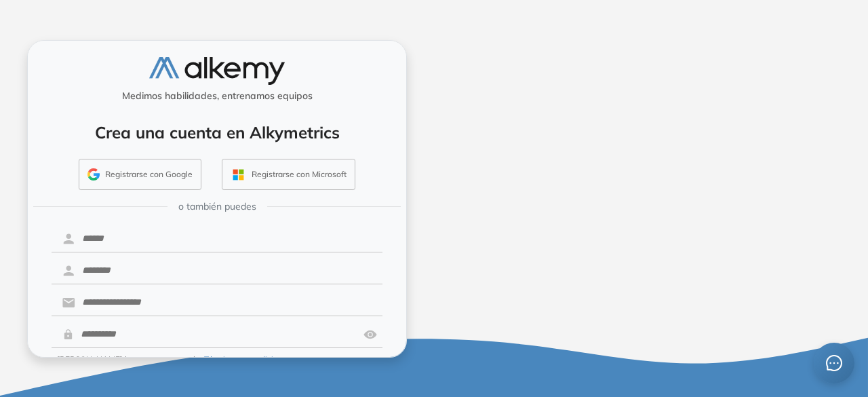 The width and height of the screenshot is (868, 397). What do you see at coordinates (834, 363) in the screenshot?
I see `span: message` at bounding box center [834, 363].